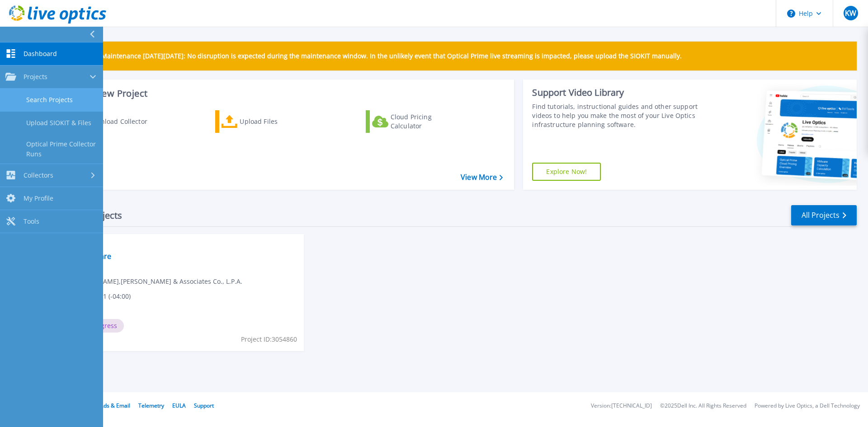 The height and width of the screenshot is (427, 868). What do you see at coordinates (266, 121) in the screenshot?
I see `a: Upload Files` at bounding box center [266, 121].